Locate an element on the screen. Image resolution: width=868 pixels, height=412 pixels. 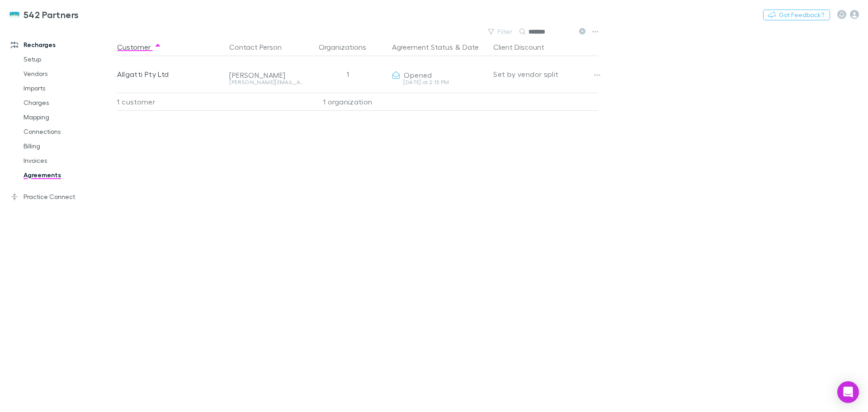
a: Recharges is located at coordinates (62, 45).